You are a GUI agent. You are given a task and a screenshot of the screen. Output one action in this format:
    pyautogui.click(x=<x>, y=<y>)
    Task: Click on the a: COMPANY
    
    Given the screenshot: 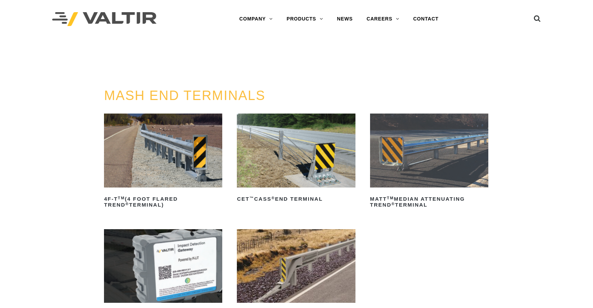 What is the action you would take?
    pyautogui.click(x=256, y=19)
    